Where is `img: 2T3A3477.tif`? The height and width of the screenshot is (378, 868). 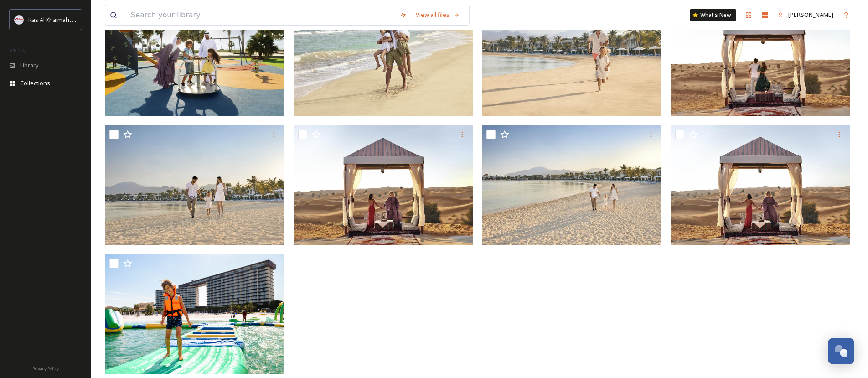 img: 2T3A3477.tif is located at coordinates (572, 185).